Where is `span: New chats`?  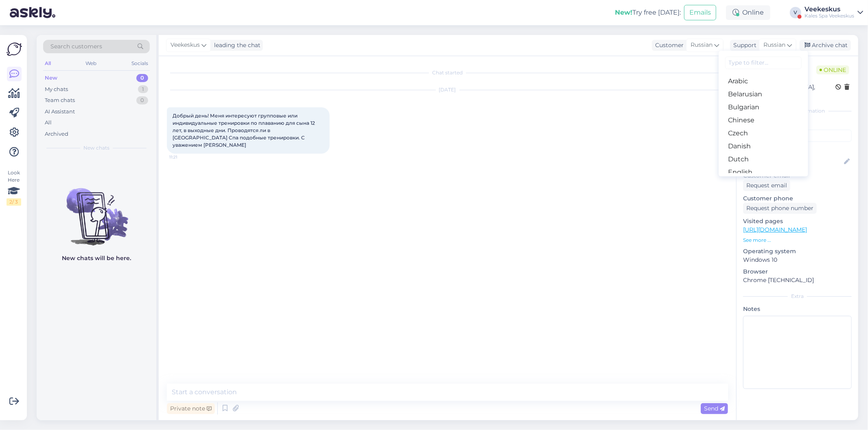
span: New chats is located at coordinates (96, 148).